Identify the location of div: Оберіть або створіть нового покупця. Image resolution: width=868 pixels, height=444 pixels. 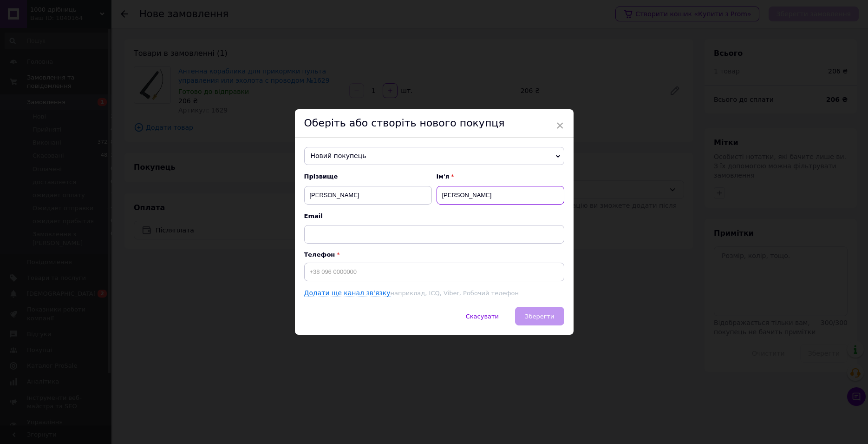
(434, 123).